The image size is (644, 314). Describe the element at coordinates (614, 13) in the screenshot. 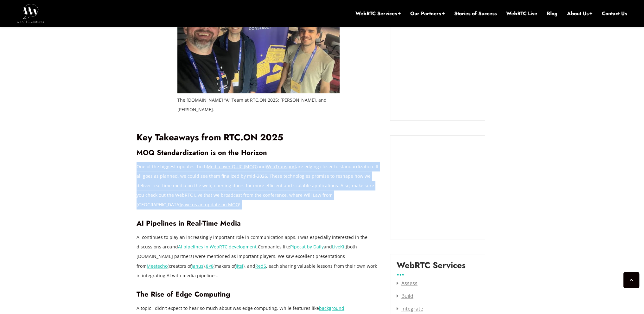

I see `a: Contact Us` at that location.